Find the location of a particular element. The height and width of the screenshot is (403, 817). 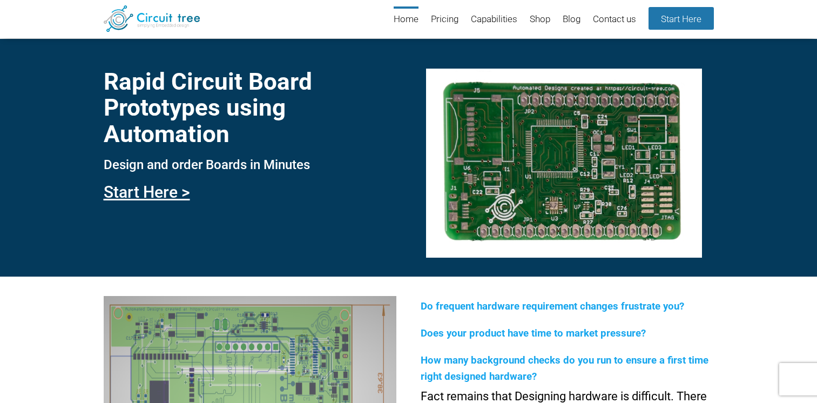

h1: Rapid Circuit Board Prototypes using Automation is located at coordinates (250, 107).